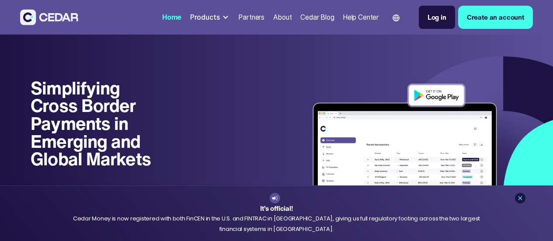 This screenshot has height=241, width=553. Describe the element at coordinates (317, 17) in the screenshot. I see `a: Cedar Blog` at that location.